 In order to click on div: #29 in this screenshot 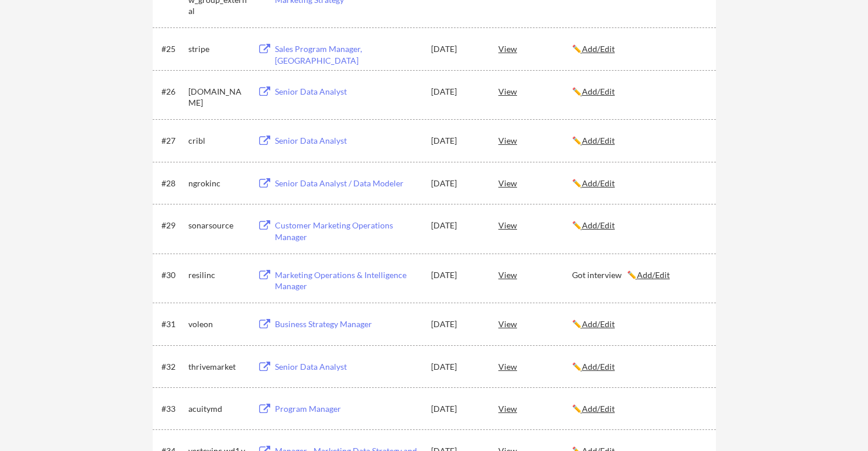, I will do `click(172, 226)`.